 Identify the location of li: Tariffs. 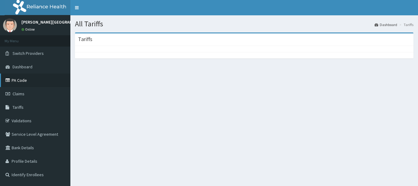
(405, 24).